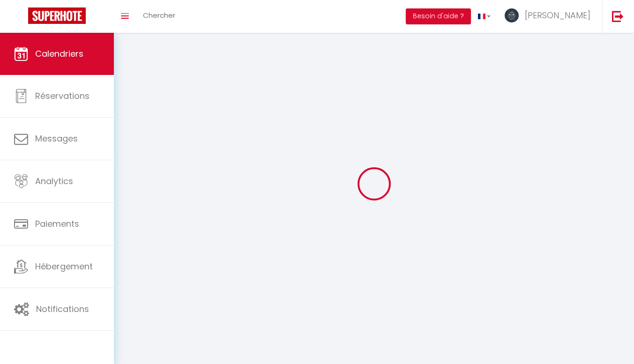 This screenshot has width=634, height=364. What do you see at coordinates (57, 224) in the screenshot?
I see `span: Paiements` at bounding box center [57, 224].